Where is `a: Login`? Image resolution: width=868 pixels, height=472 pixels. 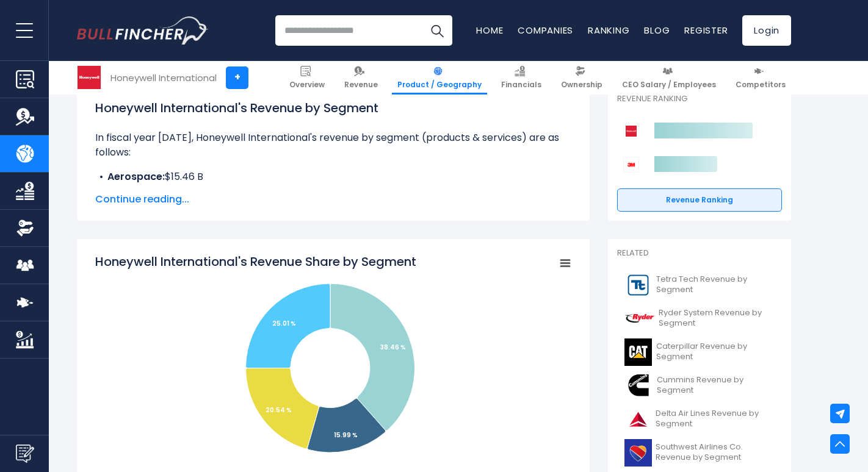 a: Login is located at coordinates (767, 30).